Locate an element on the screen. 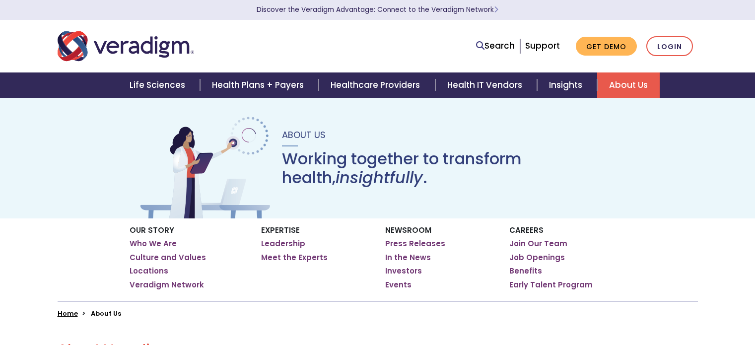 The image size is (755, 345). a: Culture and Values is located at coordinates (168, 258).